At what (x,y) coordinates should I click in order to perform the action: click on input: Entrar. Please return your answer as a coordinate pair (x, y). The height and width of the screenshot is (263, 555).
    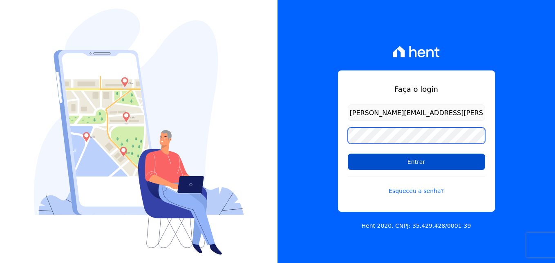
    Looking at the image, I should click on (417, 162).